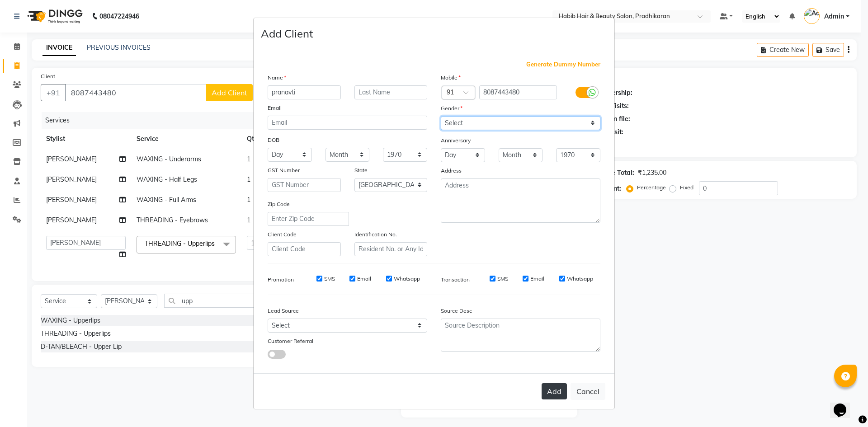 The width and height of the screenshot is (868, 427). Describe the element at coordinates (456, 311) in the screenshot. I see `label: Source Desc` at that location.